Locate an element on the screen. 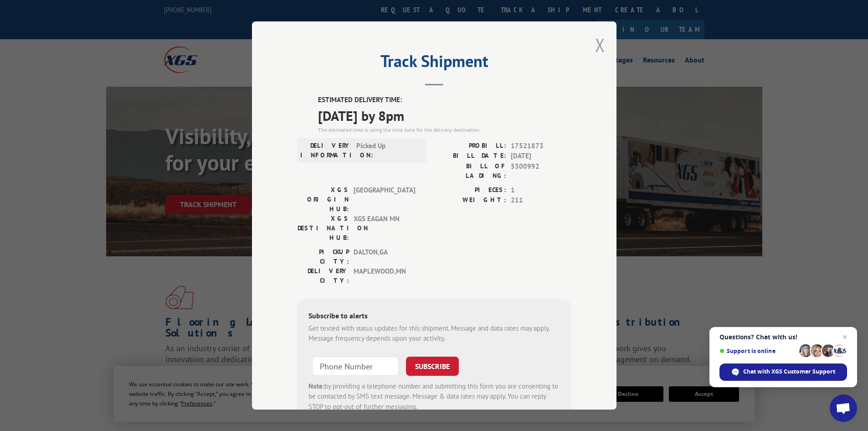 This screenshot has width=868, height=431. label: DELIVERY INFORMATION: is located at coordinates (326, 150).